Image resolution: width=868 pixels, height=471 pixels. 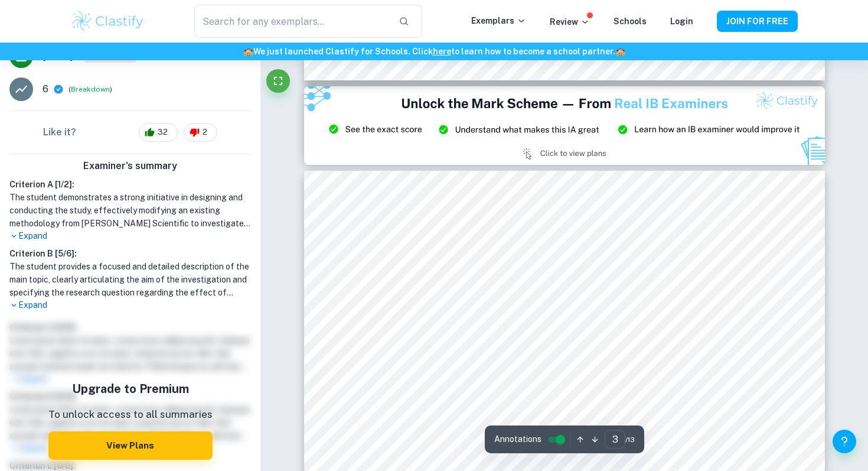 What do you see at coordinates (278, 81) in the screenshot?
I see `button: Fullscreen` at bounding box center [278, 81].